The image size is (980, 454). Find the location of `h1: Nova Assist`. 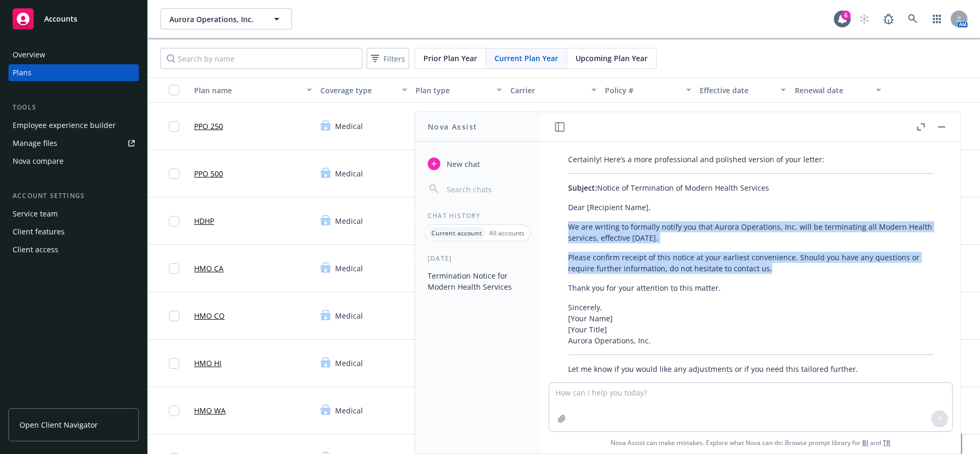

h1: Nova Assist is located at coordinates (452, 127).